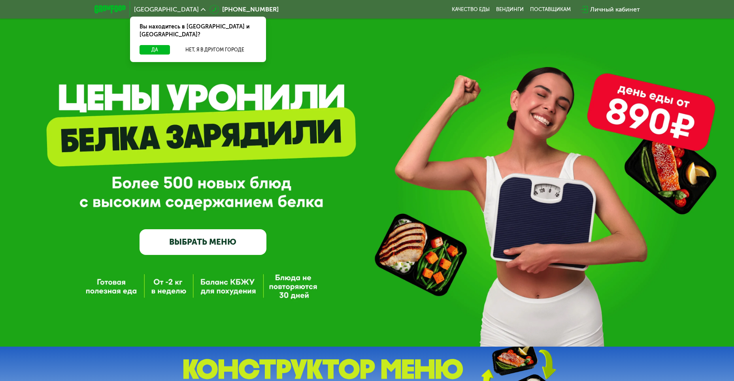 This screenshot has height=381, width=734. What do you see at coordinates (510, 9) in the screenshot?
I see `a: Вендинги` at bounding box center [510, 9].